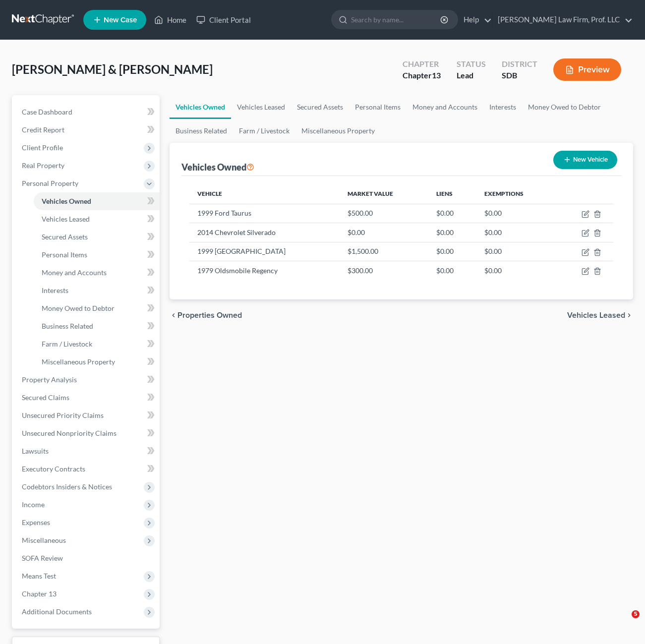  What do you see at coordinates (519, 64) in the screenshot?
I see `div: District` at bounding box center [519, 64].